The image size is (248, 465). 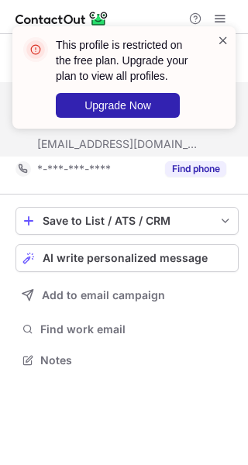 I want to click on button: save-profile-one-click, so click(x=127, y=221).